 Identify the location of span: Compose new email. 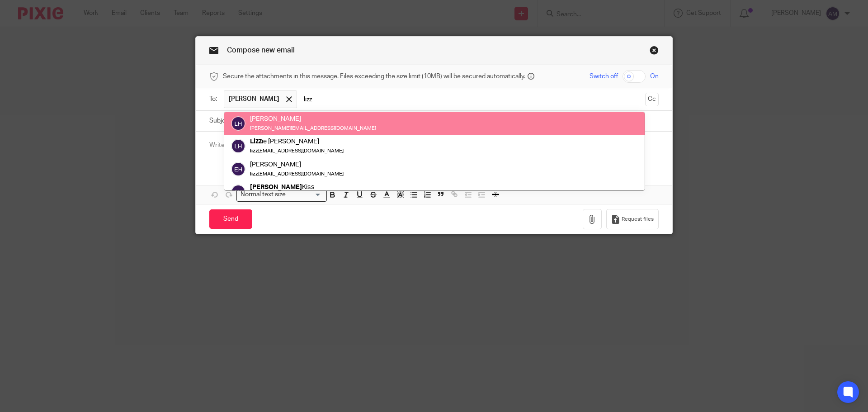
(261, 50).